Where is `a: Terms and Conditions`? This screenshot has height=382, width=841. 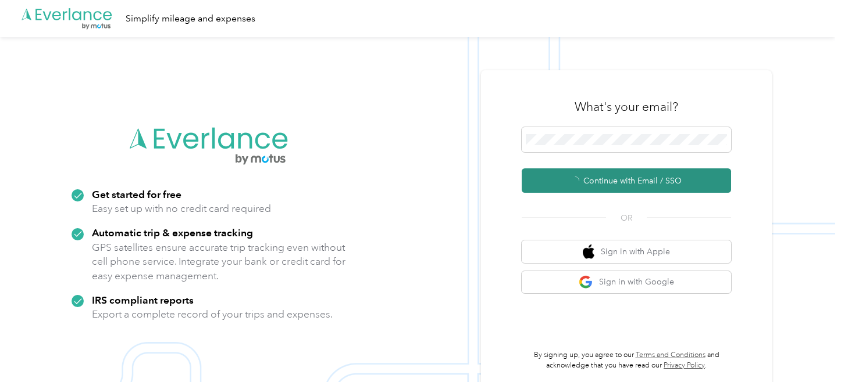
a: Terms and Conditions is located at coordinates (670, 355).